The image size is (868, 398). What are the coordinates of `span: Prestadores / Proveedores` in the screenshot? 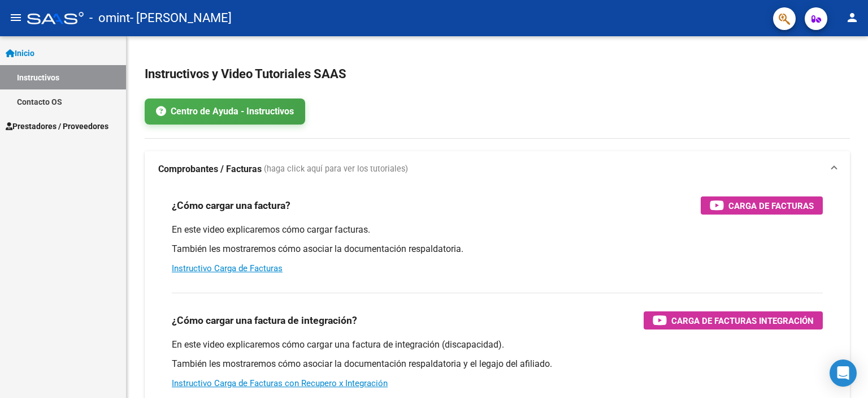 It's located at (57, 127).